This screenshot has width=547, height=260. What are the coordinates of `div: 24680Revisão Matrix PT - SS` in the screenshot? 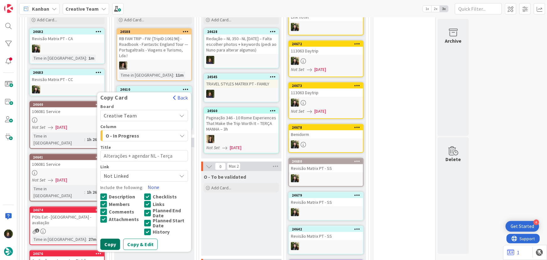 It's located at (326, 165).